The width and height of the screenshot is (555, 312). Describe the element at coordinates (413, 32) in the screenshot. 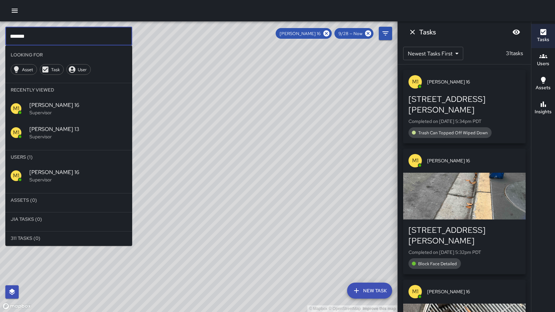

I see `button: Dismiss` at that location.